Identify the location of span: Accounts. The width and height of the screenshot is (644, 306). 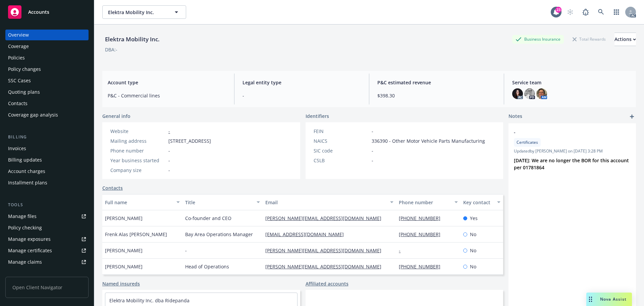
(38, 12).